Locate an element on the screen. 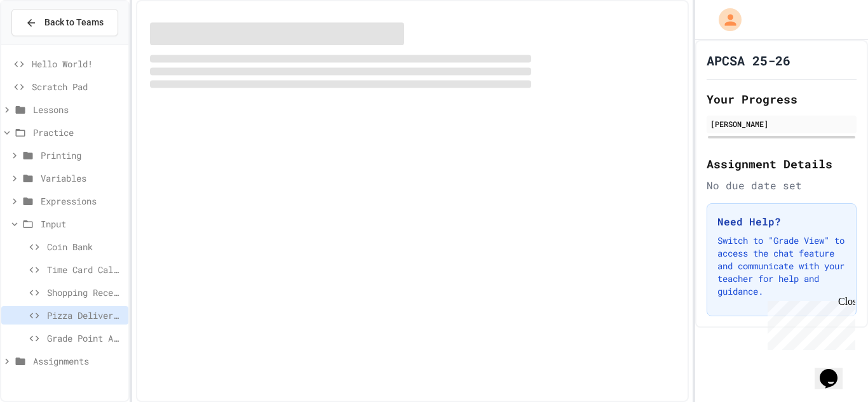 Image resolution: width=868 pixels, height=402 pixels. span: Back to Teams is located at coordinates (73, 22).